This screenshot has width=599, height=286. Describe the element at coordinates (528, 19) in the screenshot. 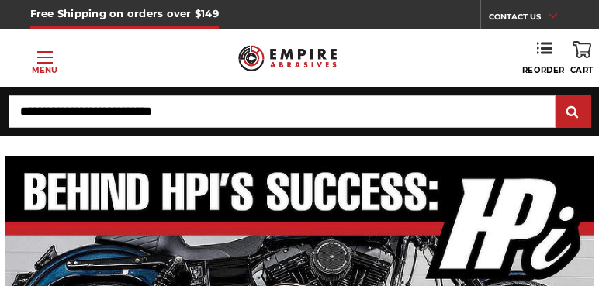

I see `a: CONTACT US` at that location.